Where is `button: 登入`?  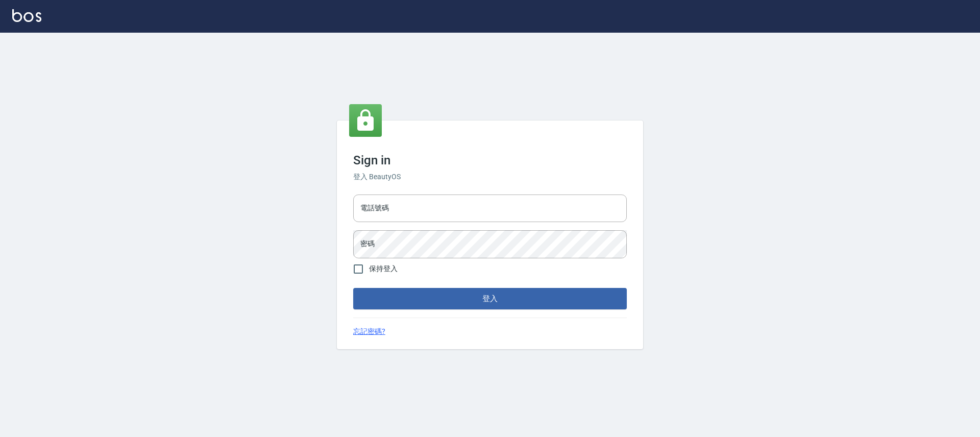
button: 登入 is located at coordinates (490, 299).